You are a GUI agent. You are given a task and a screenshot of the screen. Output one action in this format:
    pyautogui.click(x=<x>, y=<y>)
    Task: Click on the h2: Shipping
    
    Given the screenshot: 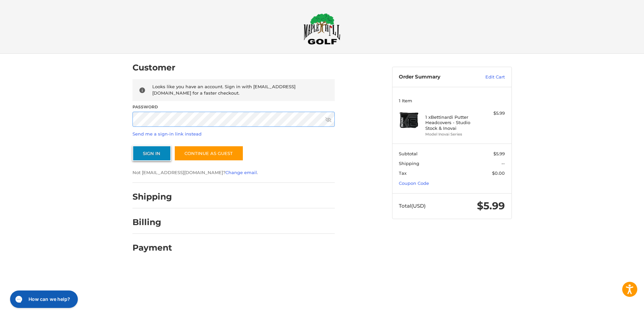 What is the action you would take?
    pyautogui.click(x=153, y=196)
    